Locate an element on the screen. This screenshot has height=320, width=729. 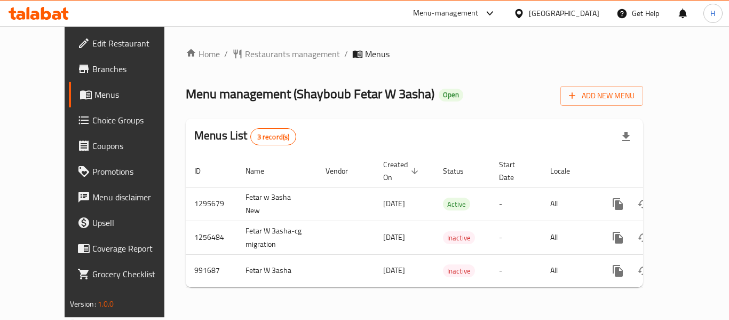
span: Version: is located at coordinates (83, 304).